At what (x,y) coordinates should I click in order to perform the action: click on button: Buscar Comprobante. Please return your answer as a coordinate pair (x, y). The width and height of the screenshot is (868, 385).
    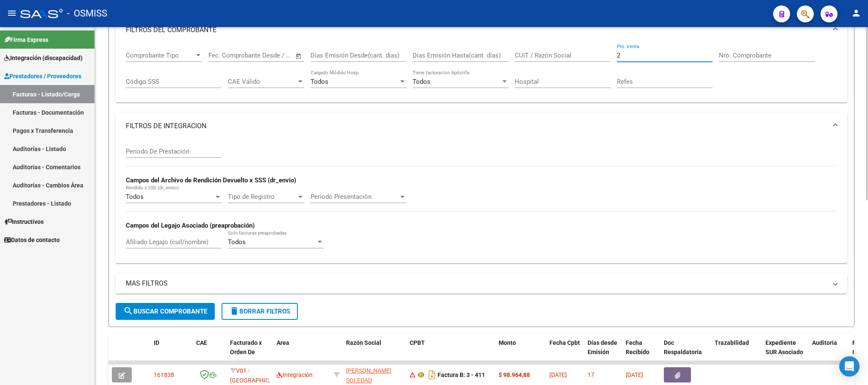
    Looking at the image, I should click on (165, 311).